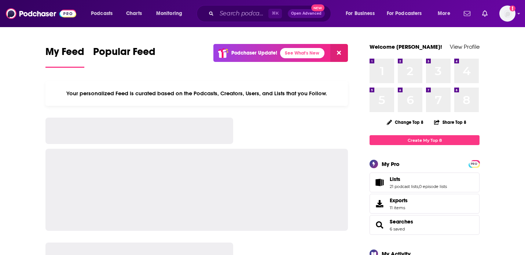 The image size is (525, 255). I want to click on span: Podcasts, so click(101, 14).